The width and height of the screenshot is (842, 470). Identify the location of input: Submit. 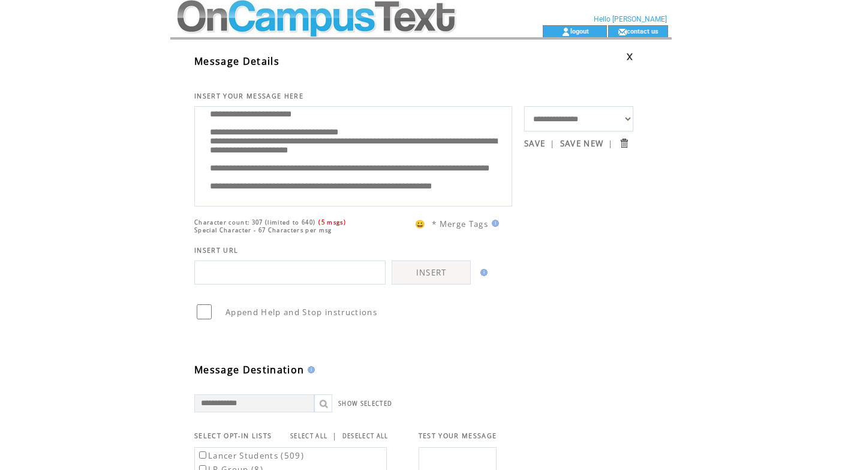
(624, 143).